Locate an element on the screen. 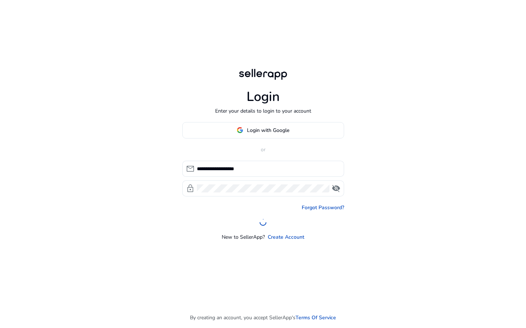 Image resolution: width=526 pixels, height=328 pixels. a: Create Account is located at coordinates (286, 237).